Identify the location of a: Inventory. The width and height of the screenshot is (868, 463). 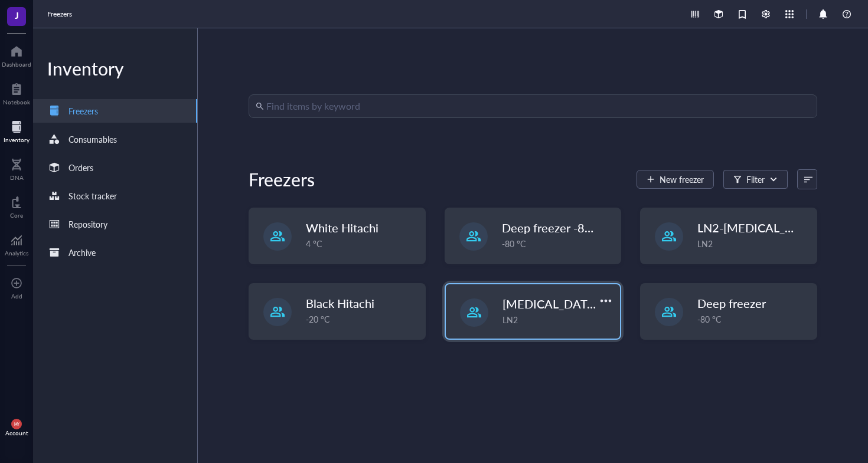
(16, 130).